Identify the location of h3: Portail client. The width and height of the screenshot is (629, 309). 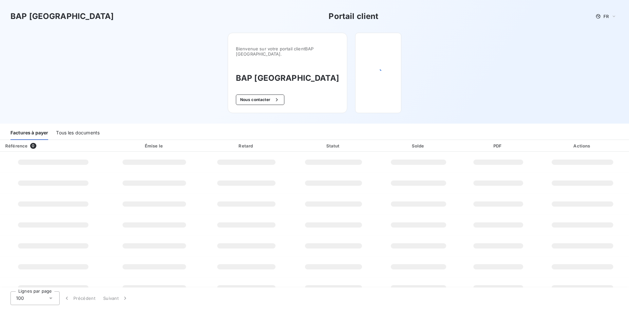
(353, 16).